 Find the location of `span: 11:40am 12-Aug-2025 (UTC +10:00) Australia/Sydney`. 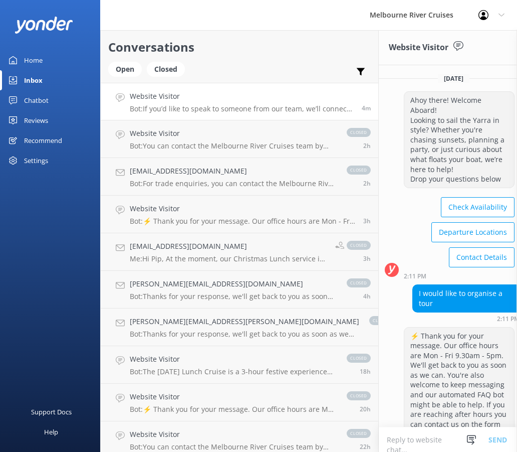

span: 11:40am 12-Aug-2025 (UTC +10:00) Australia/Sydney is located at coordinates (367, 145).